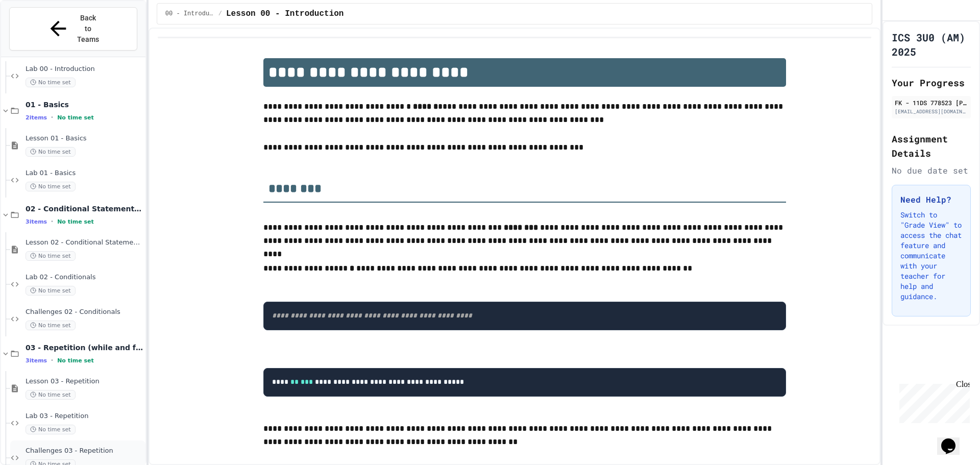 This screenshot has width=980, height=465. I want to click on span: 01 - Basics, so click(84, 104).